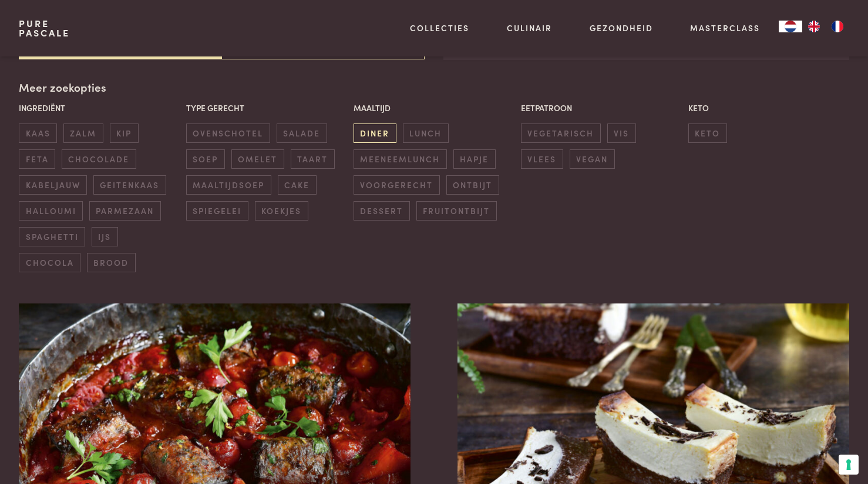 Image resolution: width=868 pixels, height=484 pixels. Describe the element at coordinates (814, 26) in the screenshot. I see `a: EN` at that location.